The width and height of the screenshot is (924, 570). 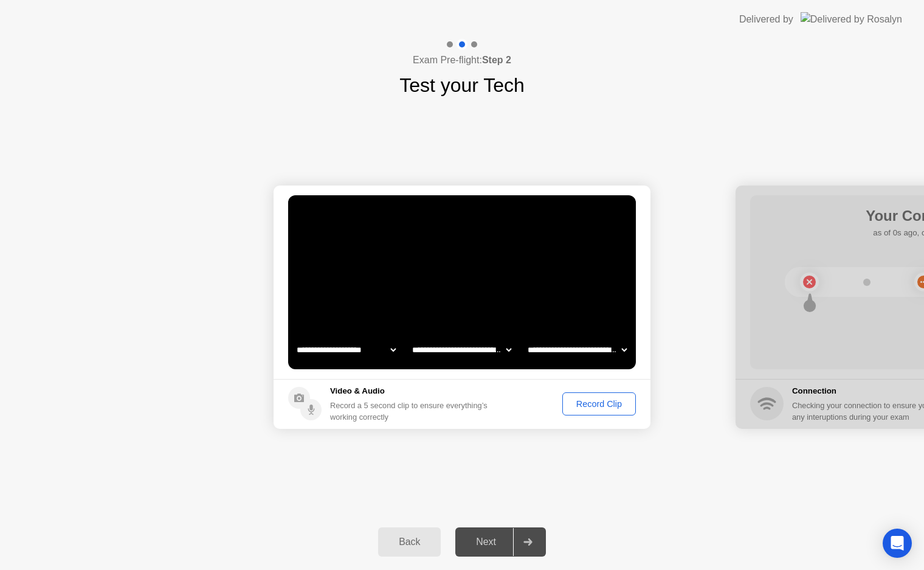 What do you see at coordinates (411, 411) in the screenshot?
I see `div: Record a 5 second clip to ensure everything’s working correctly` at bounding box center [411, 411].